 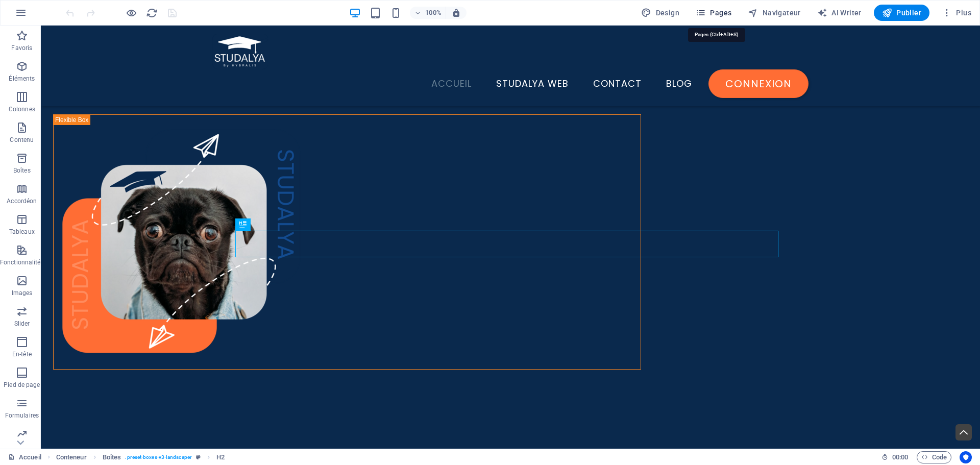 I want to click on button: Design, so click(x=660, y=12).